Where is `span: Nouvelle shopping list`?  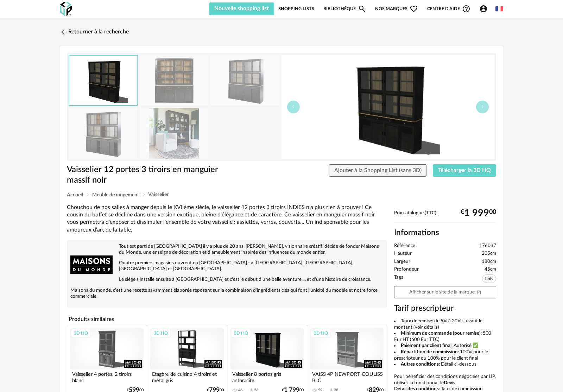
span: Nouvelle shopping list is located at coordinates (242, 9).